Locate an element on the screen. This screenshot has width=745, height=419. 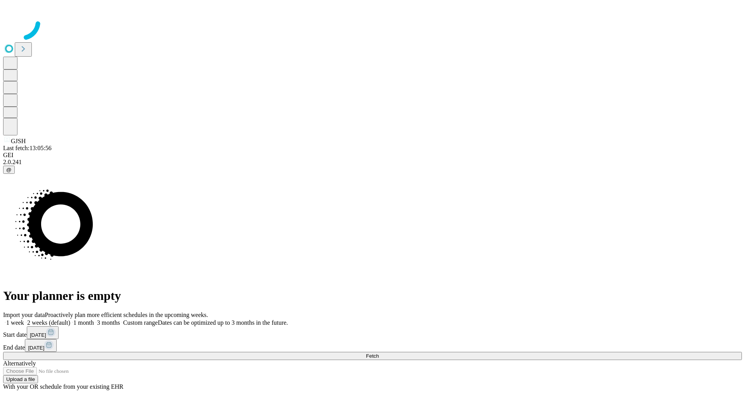
span: Import your data is located at coordinates (24, 315).